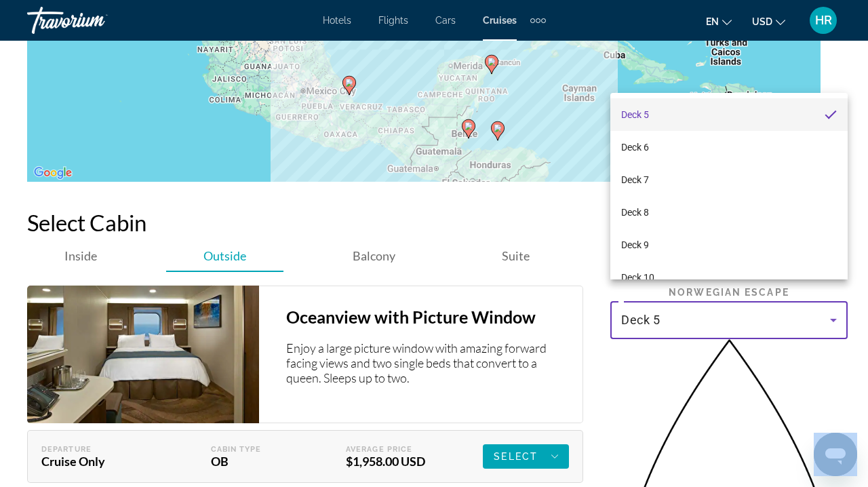 This screenshot has width=868, height=487. Describe the element at coordinates (635, 245) in the screenshot. I see `span: Deck 9` at that location.